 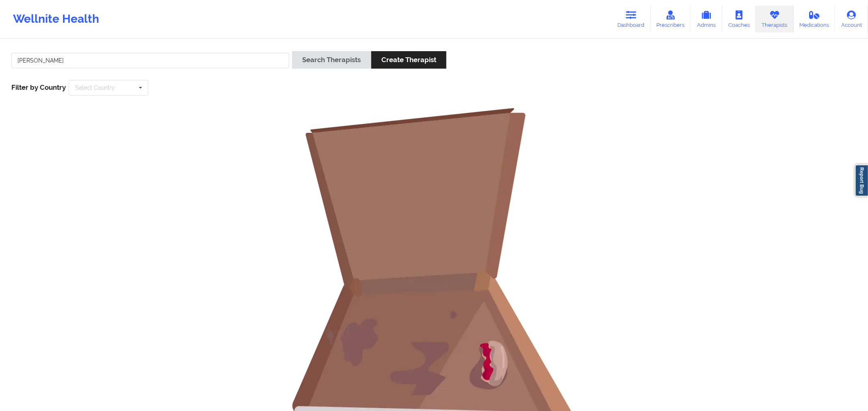 I want to click on input: Search Keywords, so click(x=150, y=60).